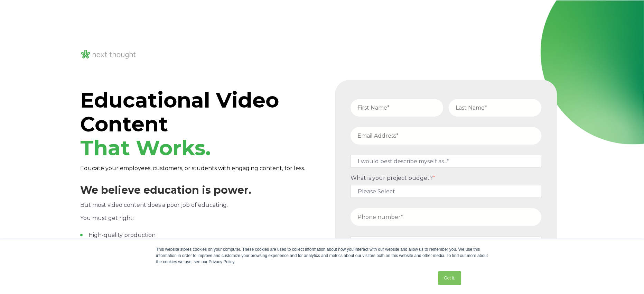 This screenshot has width=644, height=294. Describe the element at coordinates (322, 256) in the screenshot. I see `div: This website stores cookies on your computer. These cookies are used to collect information about...` at that location.